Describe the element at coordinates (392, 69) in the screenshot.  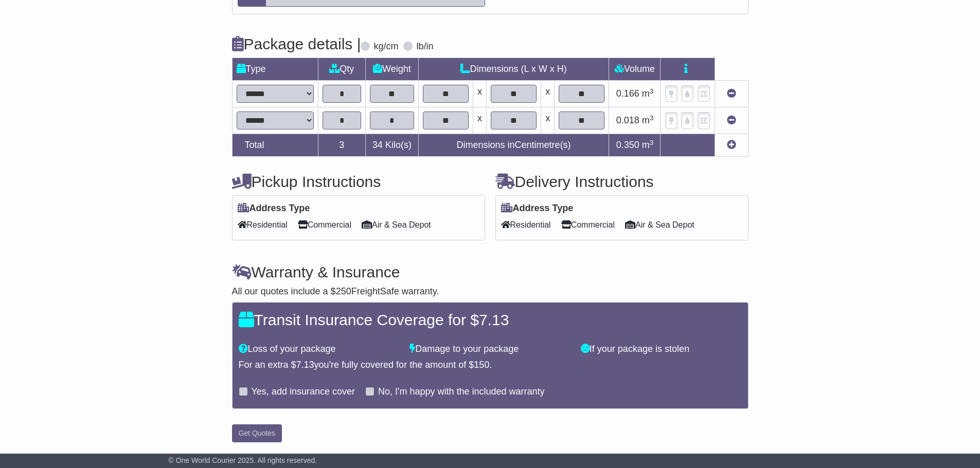
I see `td: Weight` at that location.